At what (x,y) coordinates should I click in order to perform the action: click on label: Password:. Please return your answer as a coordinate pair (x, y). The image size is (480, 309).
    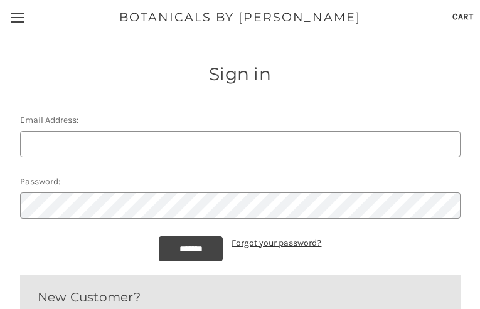
    Looking at the image, I should click on (240, 181).